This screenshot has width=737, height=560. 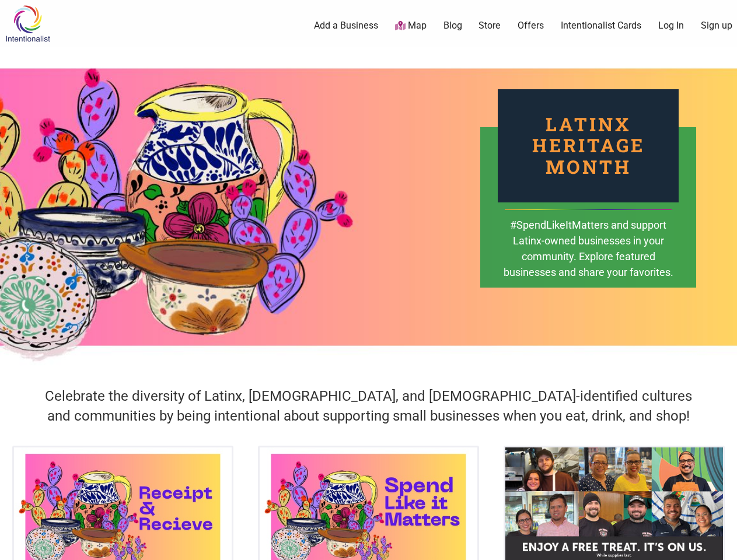 What do you see at coordinates (716, 26) in the screenshot?
I see `a: Sign up` at bounding box center [716, 26].